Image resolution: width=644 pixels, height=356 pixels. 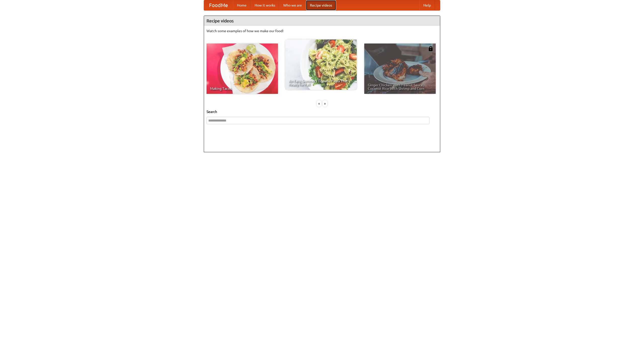 I want to click on a: An Easy, Summery Tomato Pasta That's Ready for Fall, so click(x=321, y=65).